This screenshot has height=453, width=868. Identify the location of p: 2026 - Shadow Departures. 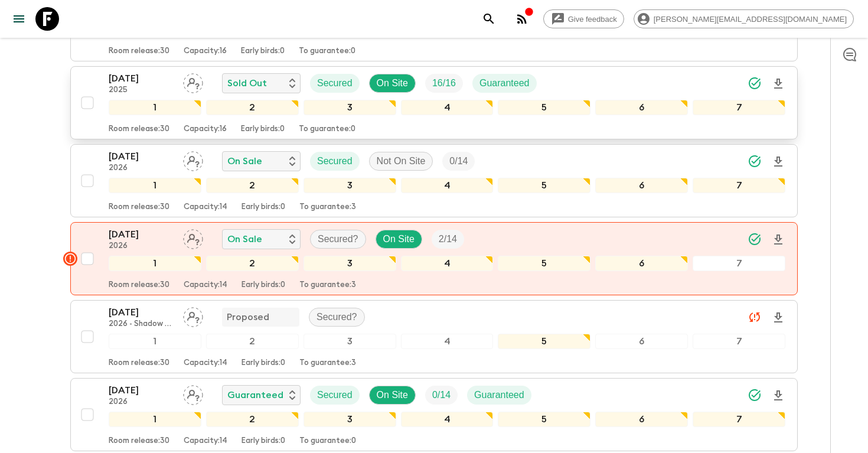
(141, 324).